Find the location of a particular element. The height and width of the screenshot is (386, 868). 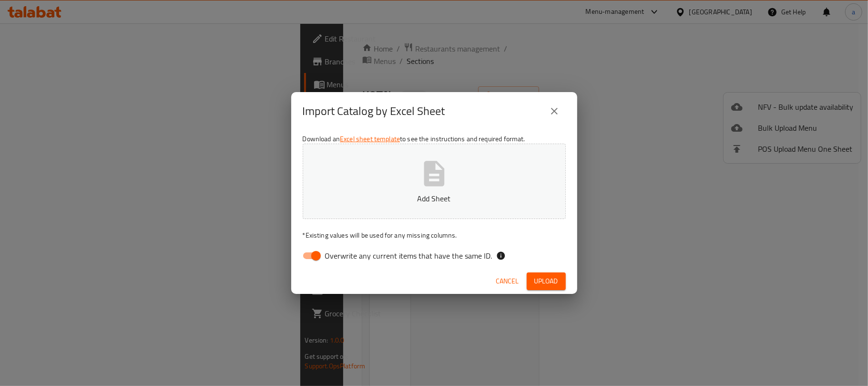

button: Add Sheet is located at coordinates (434, 181).